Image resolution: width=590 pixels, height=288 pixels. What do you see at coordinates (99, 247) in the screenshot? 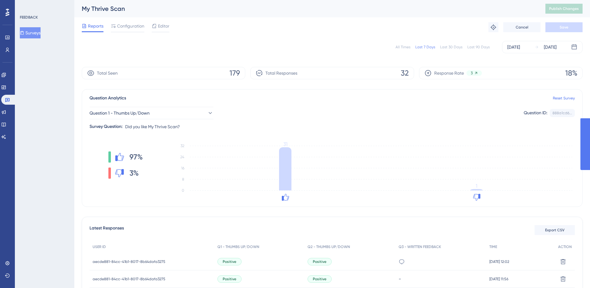
I see `span: USER ID` at bounding box center [99, 247].